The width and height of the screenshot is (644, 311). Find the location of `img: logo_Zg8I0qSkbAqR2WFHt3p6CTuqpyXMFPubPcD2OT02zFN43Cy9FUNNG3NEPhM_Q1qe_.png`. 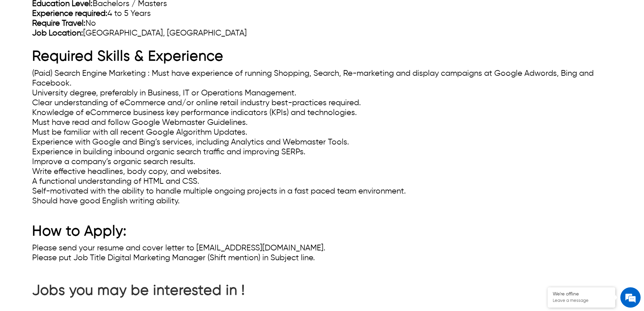

img: logo_Zg8I0qSkbAqR2WFHt3p6CTuqpyXMFPubPcD2OT02zFN43Cy9FUNNG3NEPhM_Q1qe_.png is located at coordinates (20, 42).